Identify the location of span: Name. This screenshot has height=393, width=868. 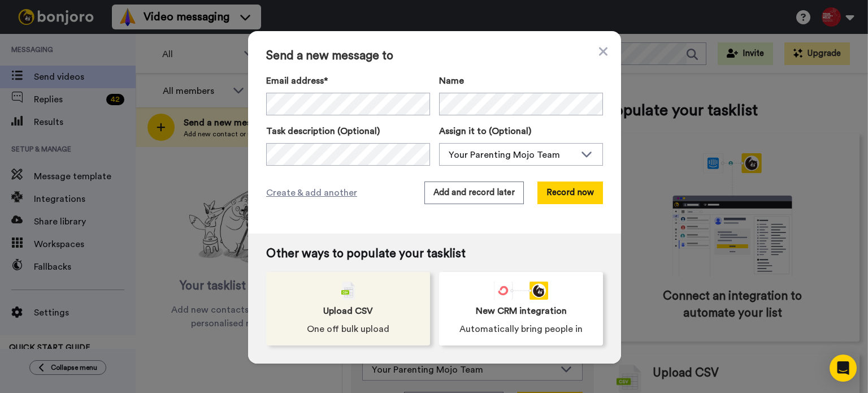
(451, 81).